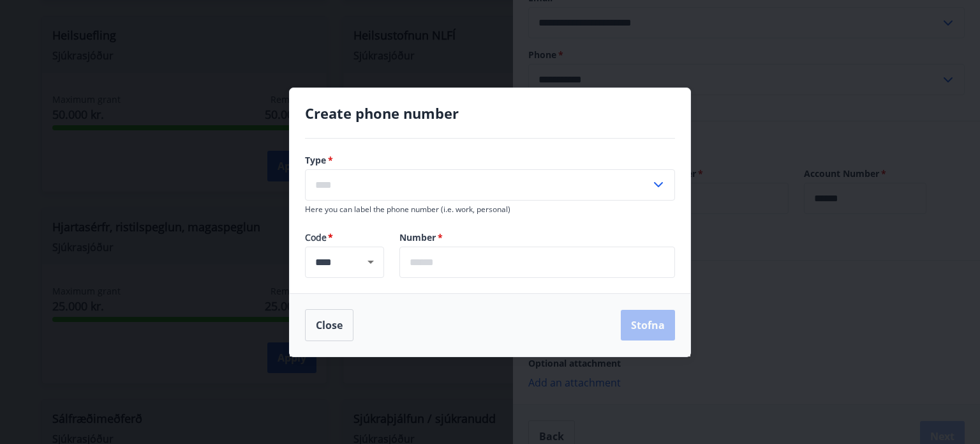  What do you see at coordinates (370, 262) in the screenshot?
I see `button: Open` at bounding box center [370, 262].